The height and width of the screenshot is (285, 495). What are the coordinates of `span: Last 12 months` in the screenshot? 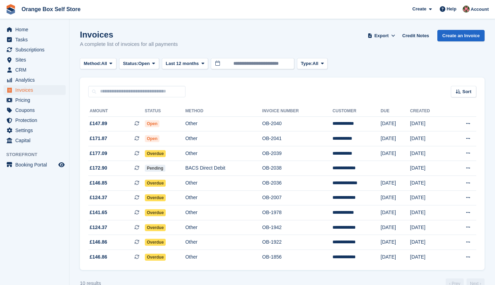 It's located at (182, 64).